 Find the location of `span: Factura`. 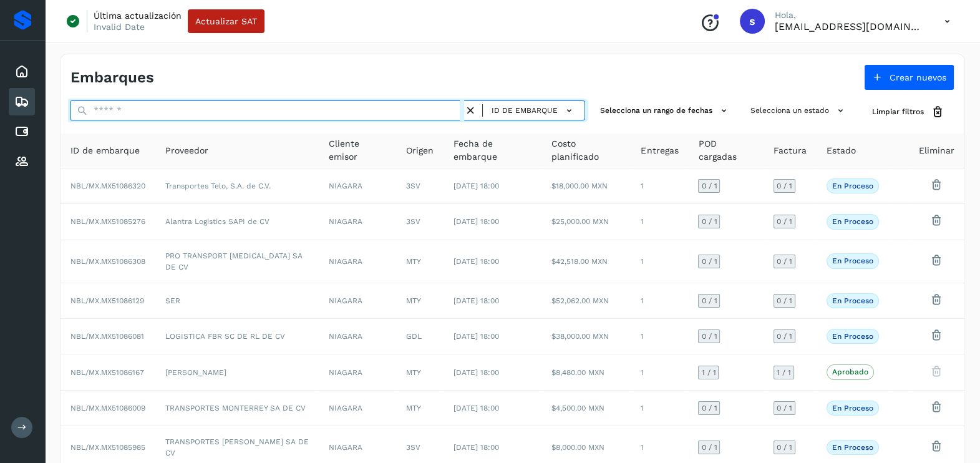

span: Factura is located at coordinates (790, 151).